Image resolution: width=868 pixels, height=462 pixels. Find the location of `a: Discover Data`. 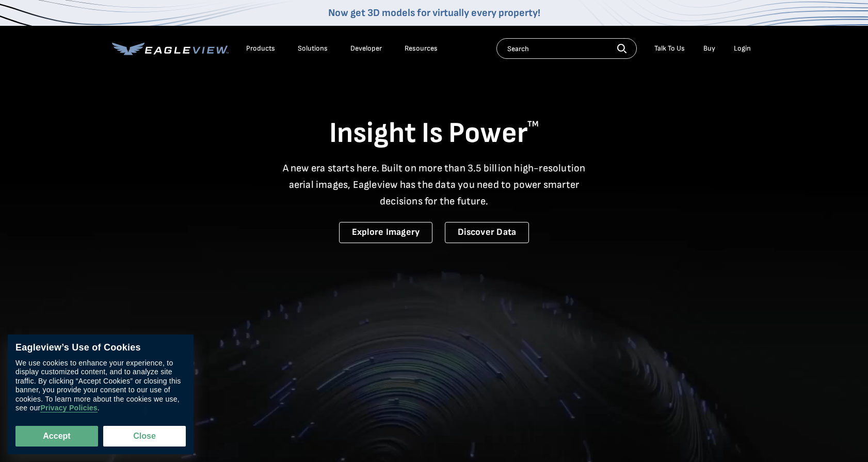

a: Discover Data is located at coordinates (487, 233).